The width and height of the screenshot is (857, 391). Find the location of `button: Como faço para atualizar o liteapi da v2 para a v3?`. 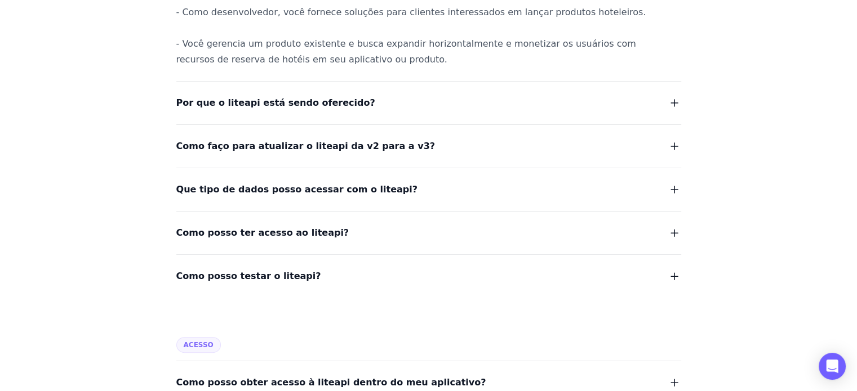

button: Como faço para atualizar o liteapi da v2 para a v3? is located at coordinates (429, 146).